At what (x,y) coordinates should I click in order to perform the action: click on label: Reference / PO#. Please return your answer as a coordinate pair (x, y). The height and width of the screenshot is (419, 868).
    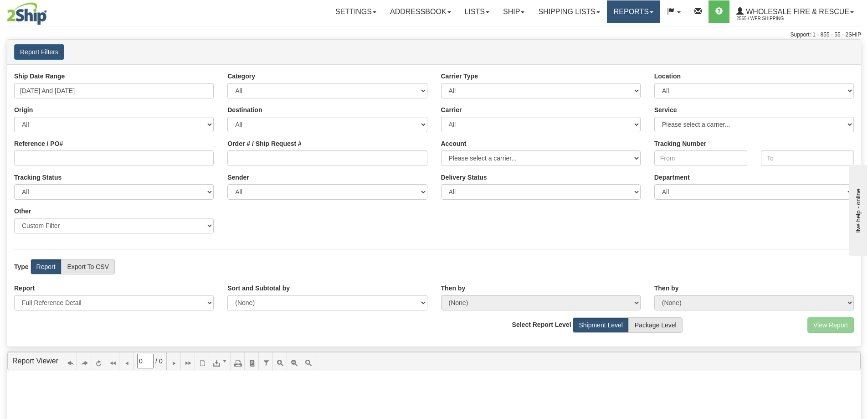
    Looking at the image, I should click on (38, 143).